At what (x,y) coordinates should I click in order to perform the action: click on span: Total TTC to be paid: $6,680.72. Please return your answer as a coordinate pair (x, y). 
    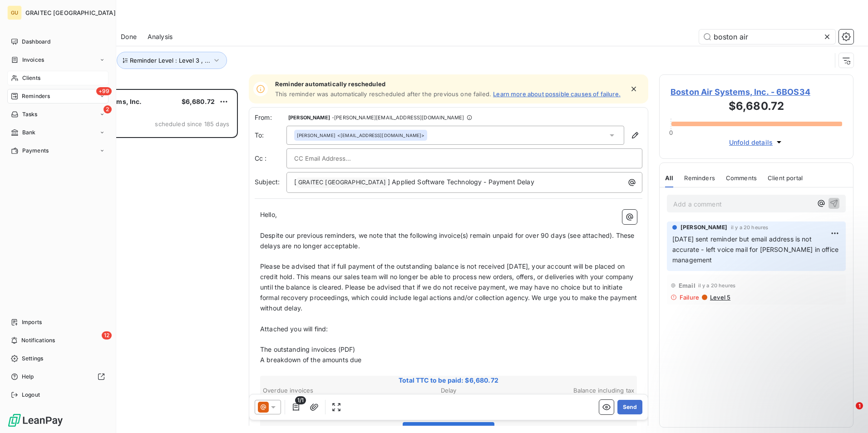
    Looking at the image, I should click on (448, 380).